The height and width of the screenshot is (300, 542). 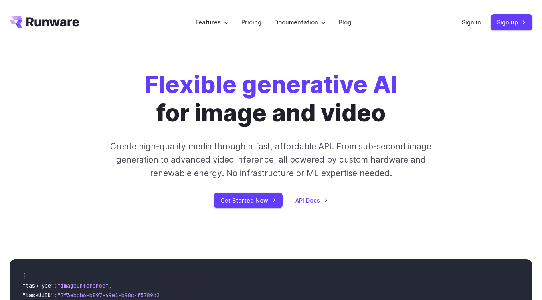 What do you see at coordinates (44, 22) in the screenshot?
I see `a: Go to /` at bounding box center [44, 22].